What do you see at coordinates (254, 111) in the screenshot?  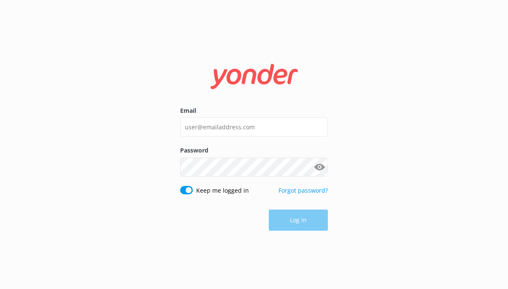 I see `label: Email` at bounding box center [254, 111].